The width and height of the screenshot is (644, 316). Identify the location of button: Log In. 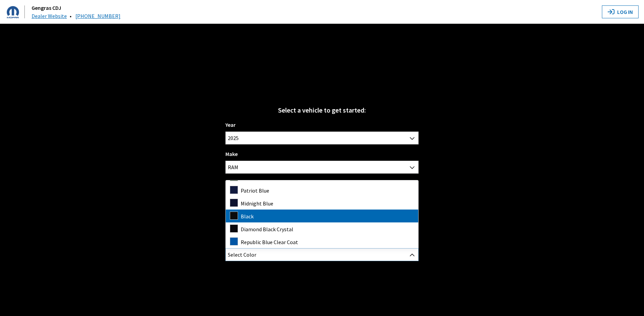
(620, 12).